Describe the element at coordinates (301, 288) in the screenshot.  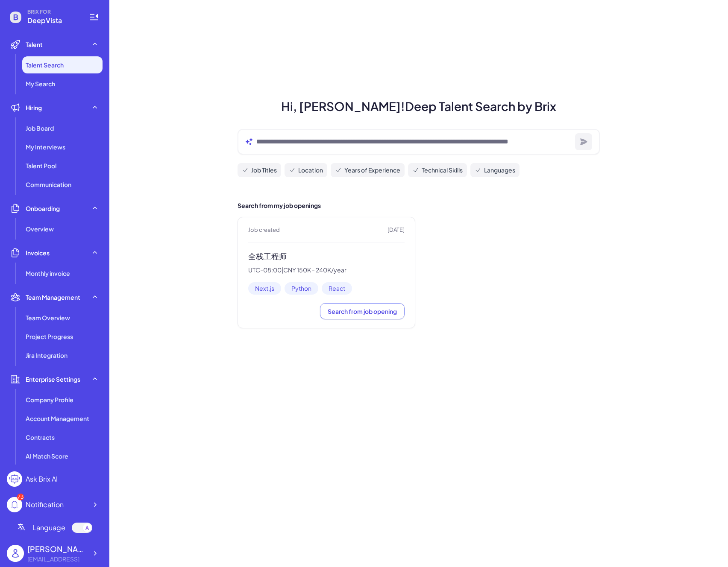
I see `span: Python` at that location.